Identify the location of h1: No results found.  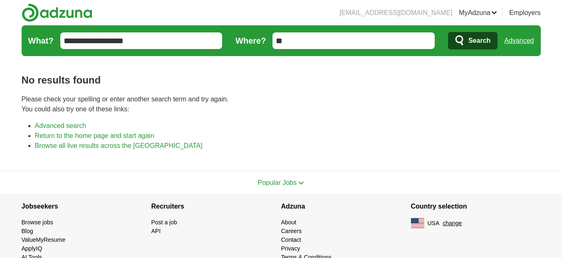
(281, 80).